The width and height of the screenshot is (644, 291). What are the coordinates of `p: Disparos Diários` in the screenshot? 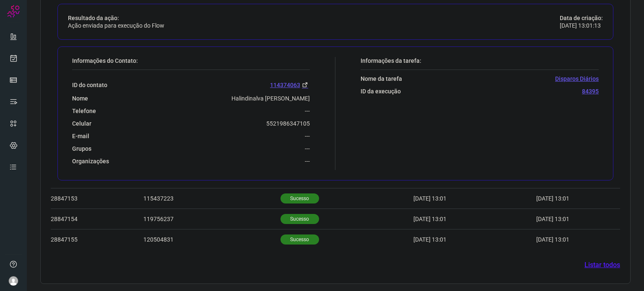 It's located at (577, 79).